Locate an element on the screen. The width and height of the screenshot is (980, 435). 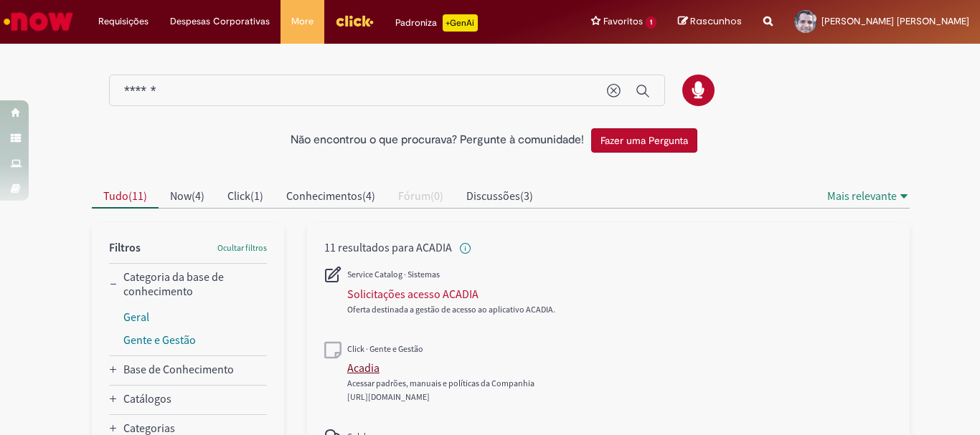
img: click_logo_yellow_360x200.png is located at coordinates (354, 21).